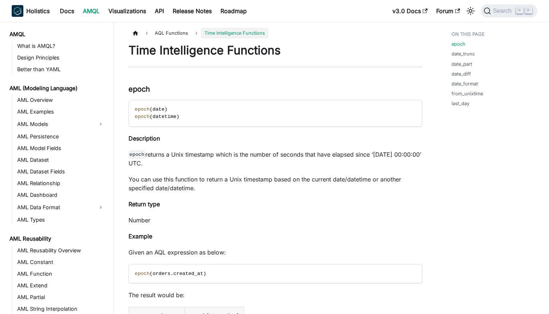 The width and height of the screenshot is (549, 314). What do you see at coordinates (410, 11) in the screenshot?
I see `a: v3.0 Docs` at bounding box center [410, 11].